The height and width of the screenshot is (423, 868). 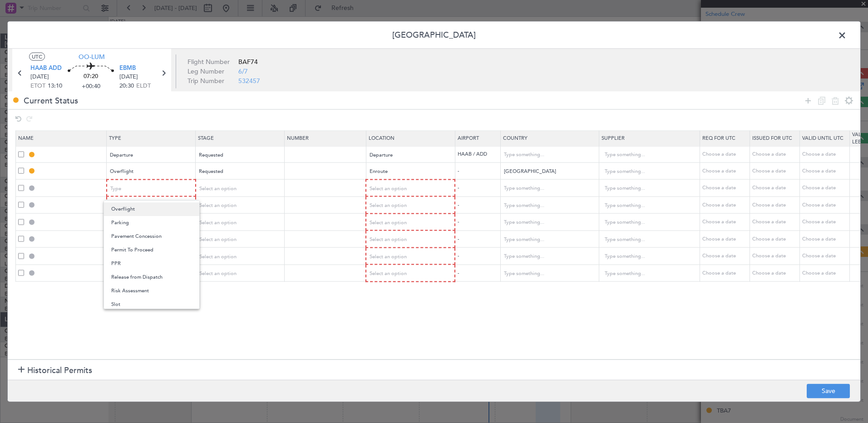 What do you see at coordinates (152, 277) in the screenshot?
I see `span: Release from Dispatch` at bounding box center [152, 277].